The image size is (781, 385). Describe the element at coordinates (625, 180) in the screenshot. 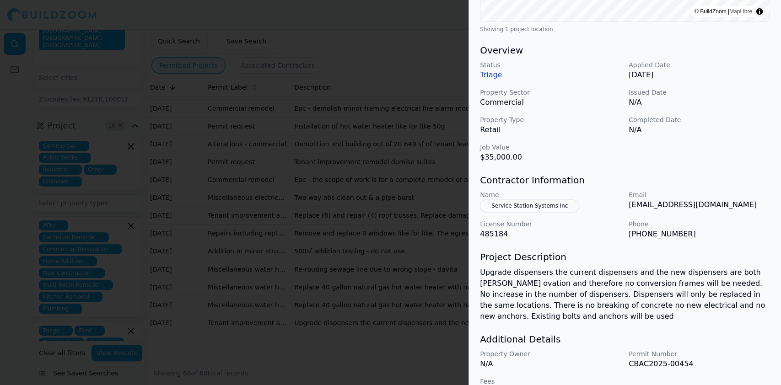

I see `h3: Contractor Information` at that location.